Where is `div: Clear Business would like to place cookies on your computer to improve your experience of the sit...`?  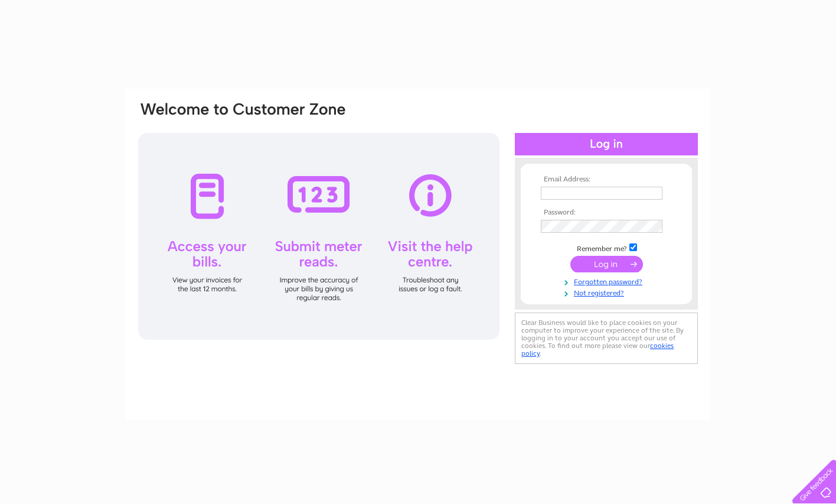
div: Clear Business would like to place cookies on your computer to improve your experience of the sit... is located at coordinates (607, 338).